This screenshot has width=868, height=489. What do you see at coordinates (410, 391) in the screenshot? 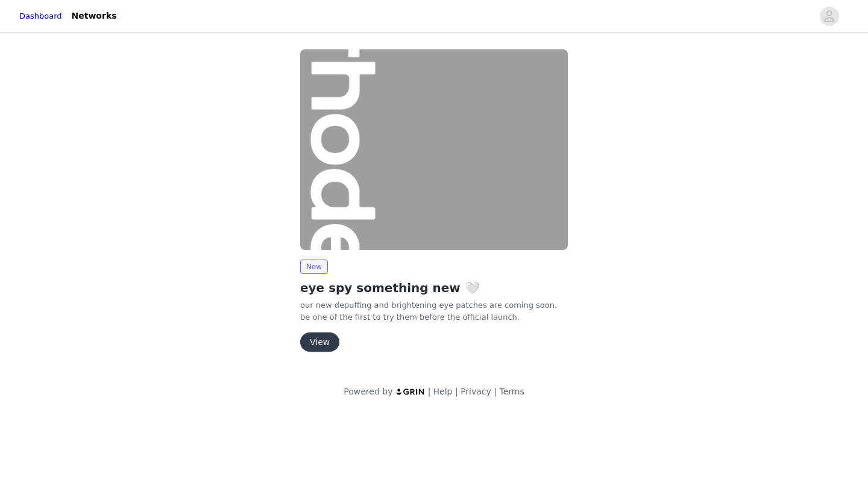
I see `img: logo` at bounding box center [410, 391].